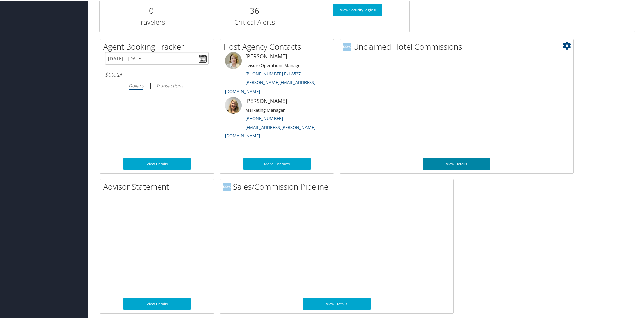  Describe the element at coordinates (170, 85) in the screenshot. I see `i: Transactions` at that location.